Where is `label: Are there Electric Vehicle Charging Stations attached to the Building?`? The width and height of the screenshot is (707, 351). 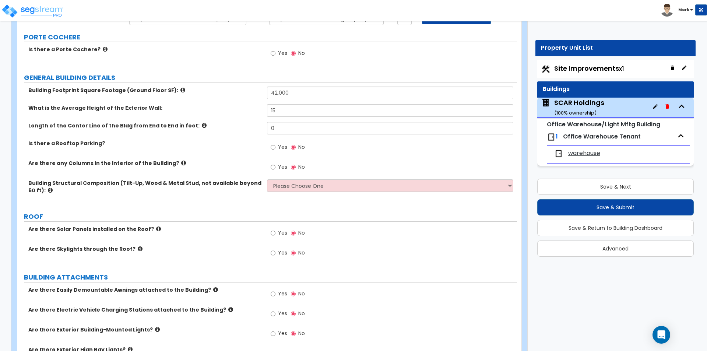 label: Are there Electric Vehicle Charging Stations attached to the Building? is located at coordinates (145, 310).